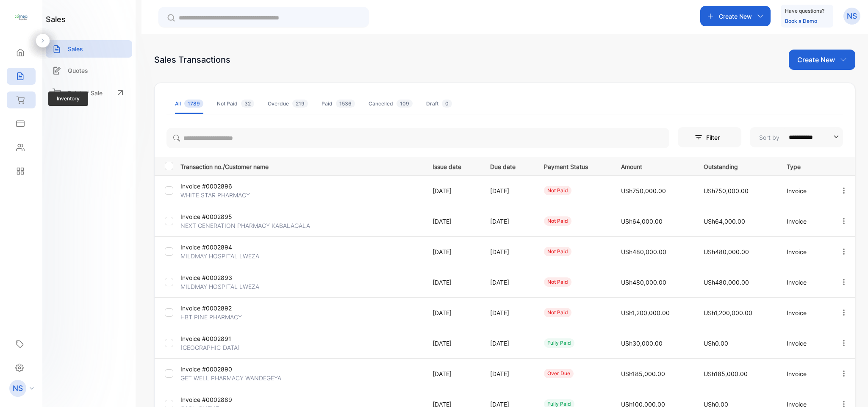  What do you see at coordinates (390, 104) in the screenshot?
I see `div: Cancelled` at bounding box center [390, 104].